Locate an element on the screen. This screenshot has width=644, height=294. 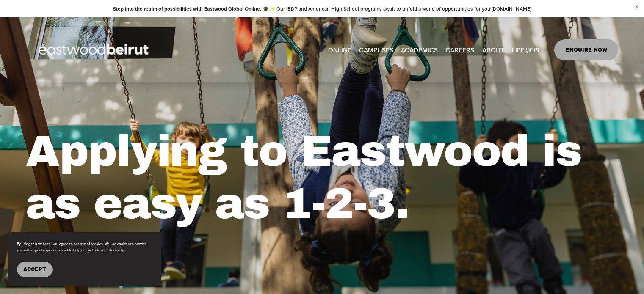
span: ABOUT is located at coordinates (493, 50).